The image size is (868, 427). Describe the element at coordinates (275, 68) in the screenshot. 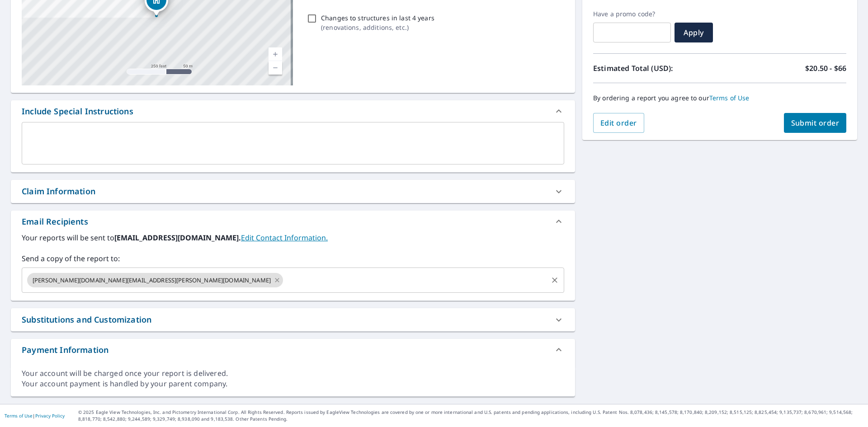

I see `a: Current Level 17, Zoom Out` at that location.